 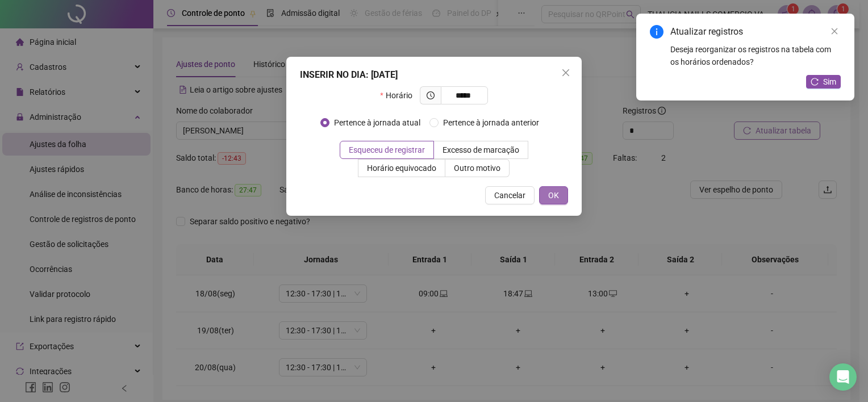 I want to click on span: Horário equivocado, so click(x=401, y=168).